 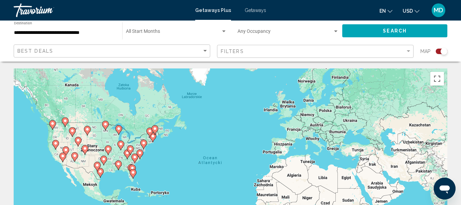 I want to click on button: Change language, so click(x=386, y=11).